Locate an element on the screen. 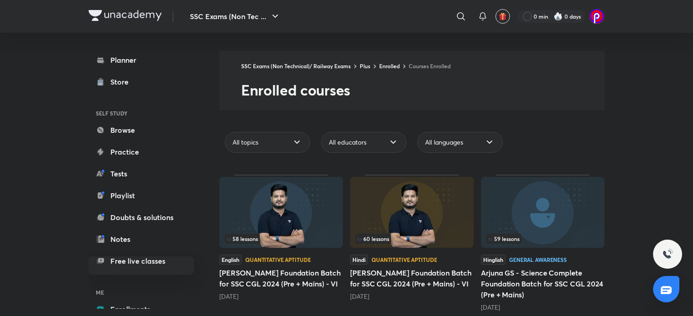  span: All topics is located at coordinates (245, 142).